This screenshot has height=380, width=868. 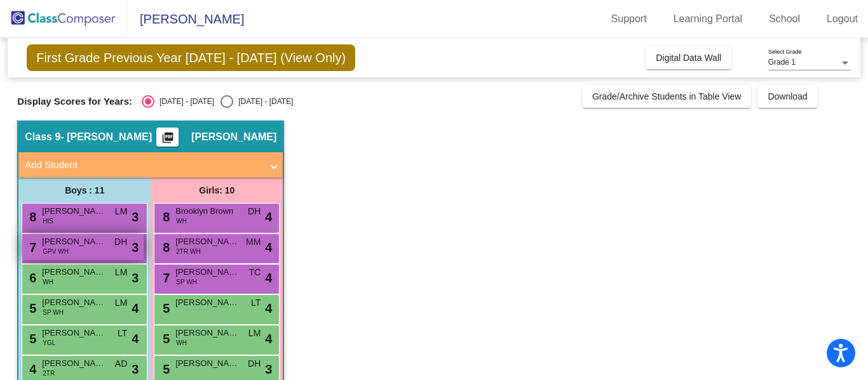 What do you see at coordinates (217, 191) in the screenshot?
I see `div: Girls: 10` at bounding box center [217, 191].